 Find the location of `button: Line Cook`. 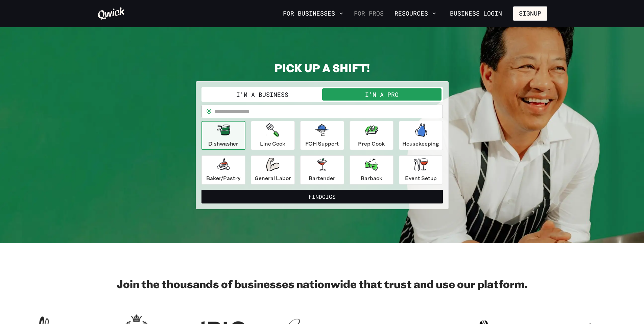

button: Line Cook is located at coordinates (273, 135).